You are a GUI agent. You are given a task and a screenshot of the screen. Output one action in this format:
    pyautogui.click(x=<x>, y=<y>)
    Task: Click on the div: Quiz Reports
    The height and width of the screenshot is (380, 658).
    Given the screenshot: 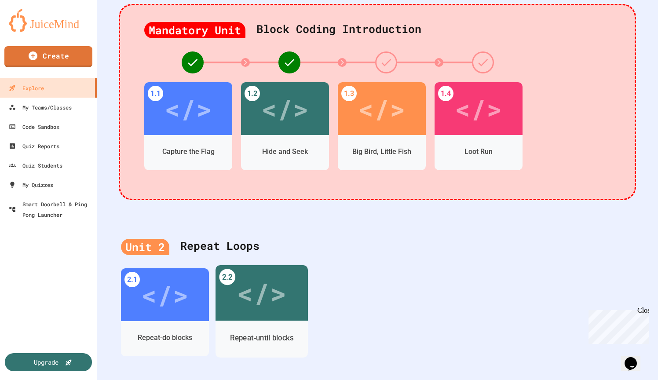 What is the action you would take?
    pyautogui.click(x=34, y=146)
    